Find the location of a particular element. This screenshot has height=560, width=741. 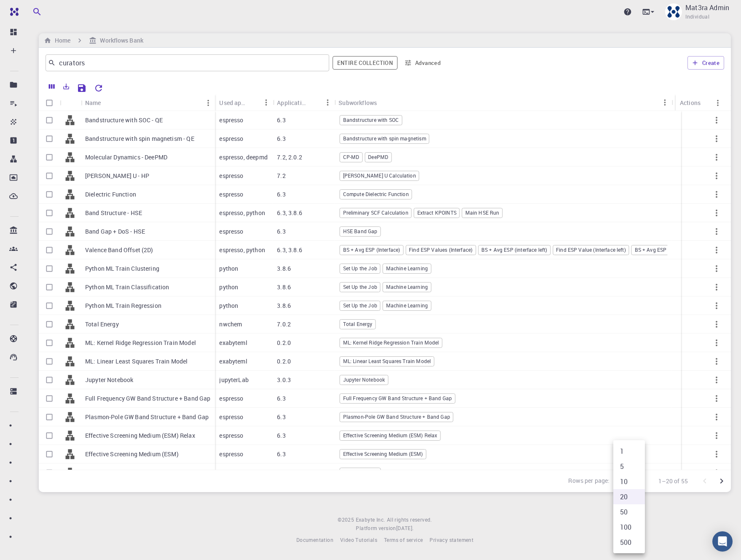

li: 100 is located at coordinates (629, 527).